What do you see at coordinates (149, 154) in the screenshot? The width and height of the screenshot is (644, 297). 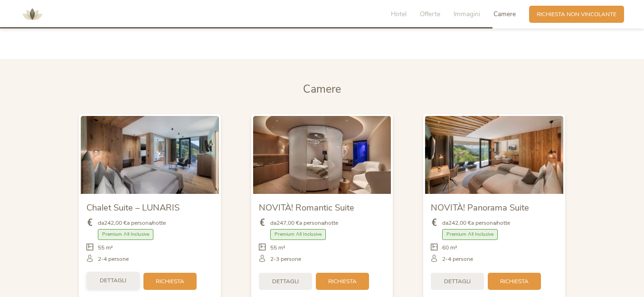 I see `img: Chalet Suite – LUNARIS` at bounding box center [149, 154].